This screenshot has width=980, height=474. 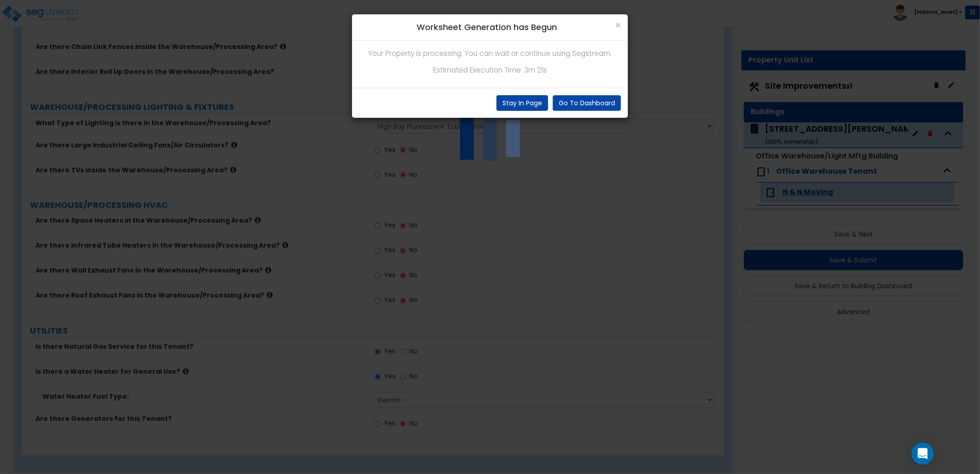 What do you see at coordinates (522, 103) in the screenshot?
I see `button: Stay In Page` at bounding box center [522, 103].